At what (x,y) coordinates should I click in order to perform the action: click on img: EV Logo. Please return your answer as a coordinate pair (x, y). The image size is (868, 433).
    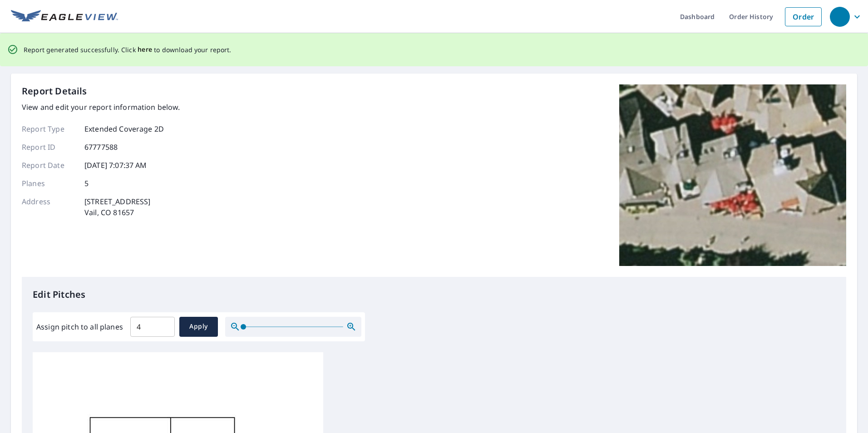
    Looking at the image, I should click on (65, 17).